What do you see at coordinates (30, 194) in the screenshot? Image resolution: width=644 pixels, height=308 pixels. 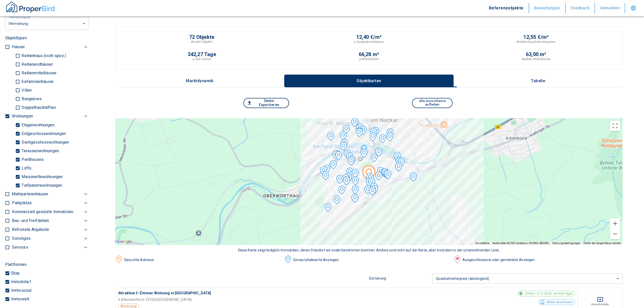 I see `p: Mehrparteienhäuser` at bounding box center [30, 194].